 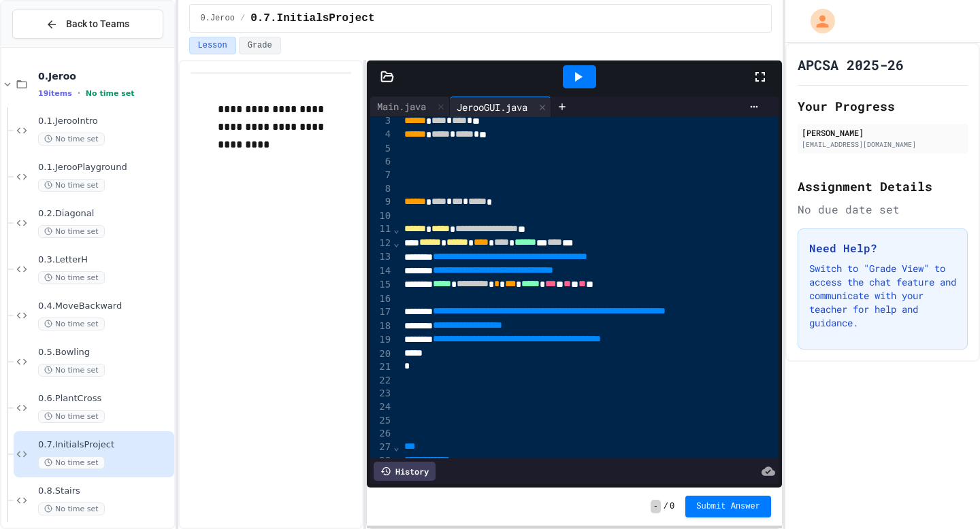 What do you see at coordinates (105, 491) in the screenshot?
I see `span: 0.8.Stairs` at bounding box center [105, 491].